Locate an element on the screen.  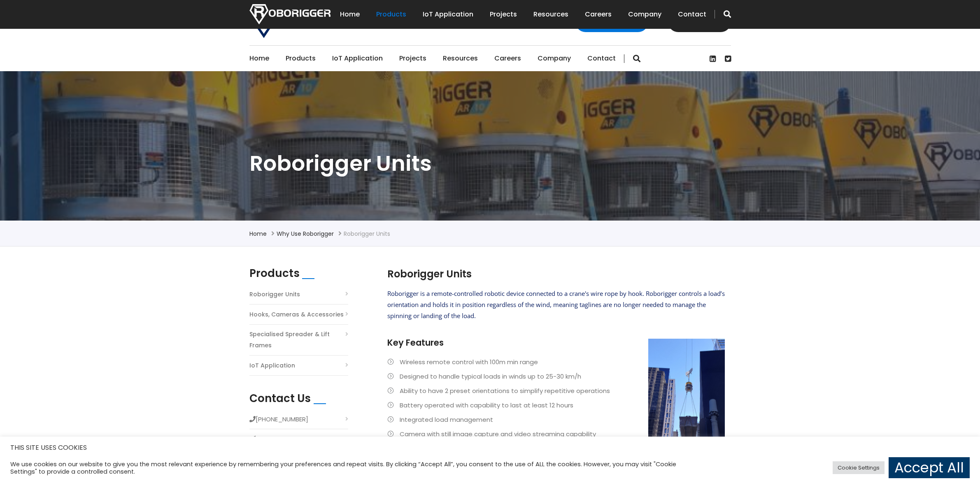
li: Roborigger Units is located at coordinates (367, 234).